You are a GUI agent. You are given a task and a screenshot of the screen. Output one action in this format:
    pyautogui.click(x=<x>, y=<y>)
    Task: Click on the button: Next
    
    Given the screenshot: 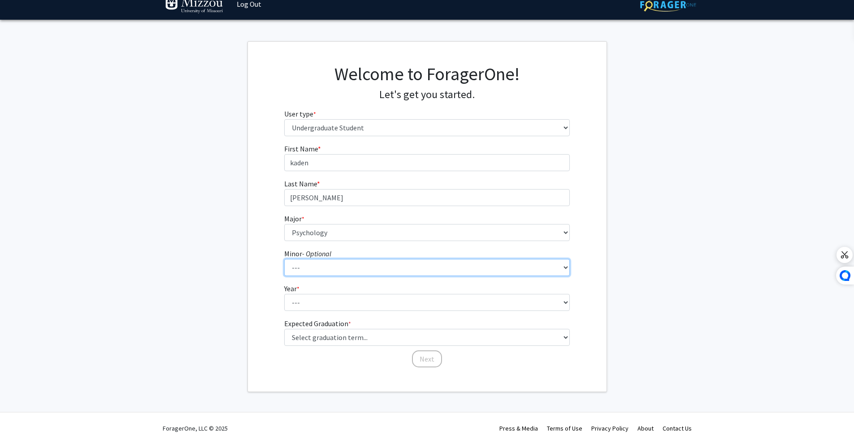 What is the action you would take?
    pyautogui.click(x=427, y=359)
    